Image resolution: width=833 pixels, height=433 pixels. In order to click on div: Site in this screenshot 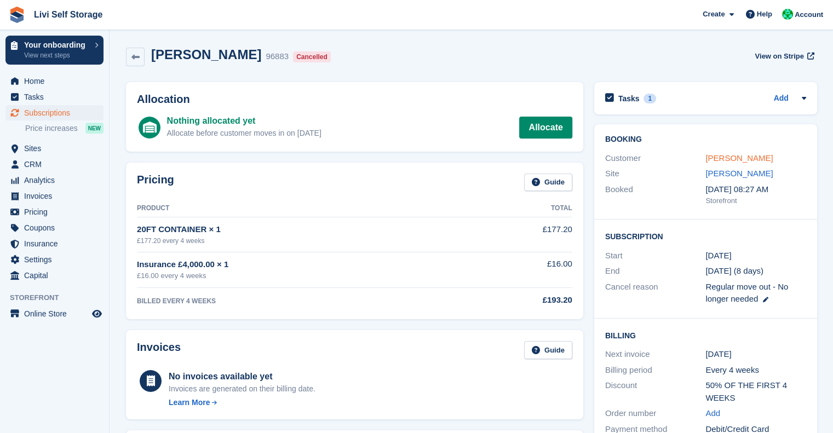, I will do `click(655, 174)`.